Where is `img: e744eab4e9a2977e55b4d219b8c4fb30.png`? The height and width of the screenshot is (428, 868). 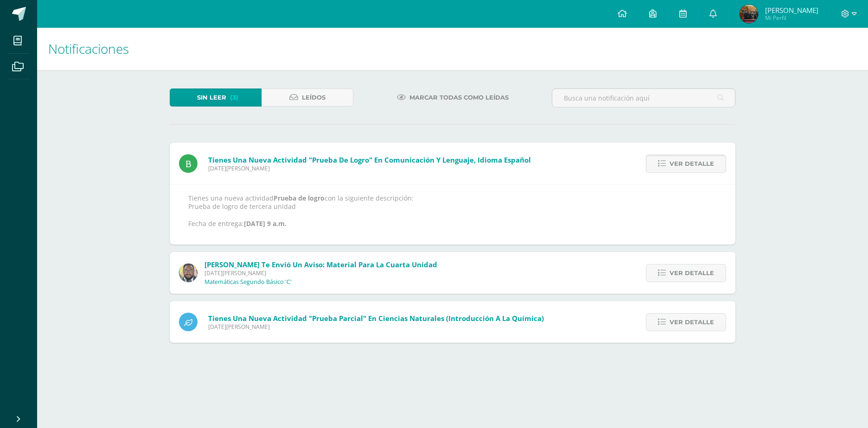 img: e744eab4e9a2977e55b4d219b8c4fb30.png is located at coordinates (749, 14).